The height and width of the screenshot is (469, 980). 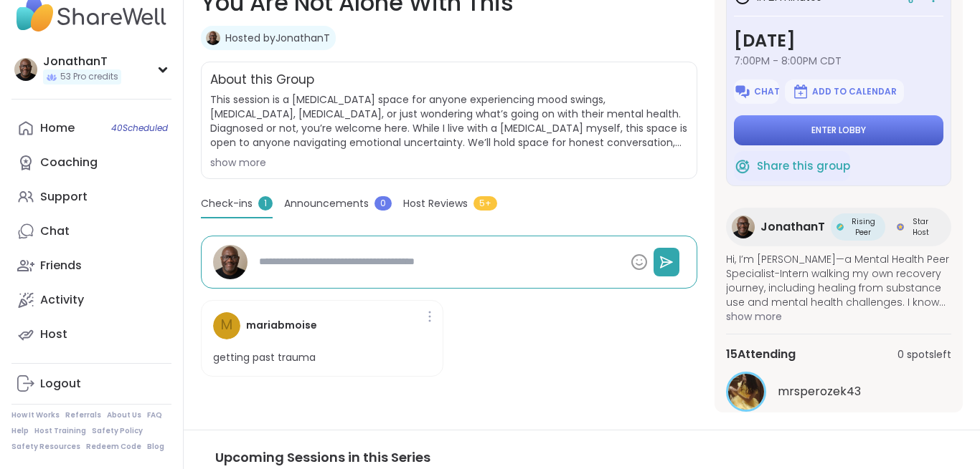 What do you see at coordinates (839, 317) in the screenshot?
I see `span: show more` at bounding box center [839, 317].